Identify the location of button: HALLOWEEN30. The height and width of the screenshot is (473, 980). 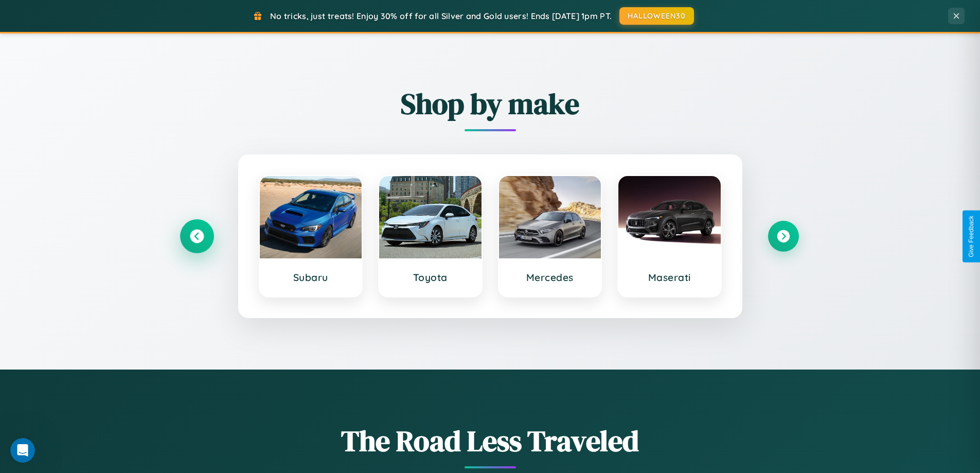
(657, 16).